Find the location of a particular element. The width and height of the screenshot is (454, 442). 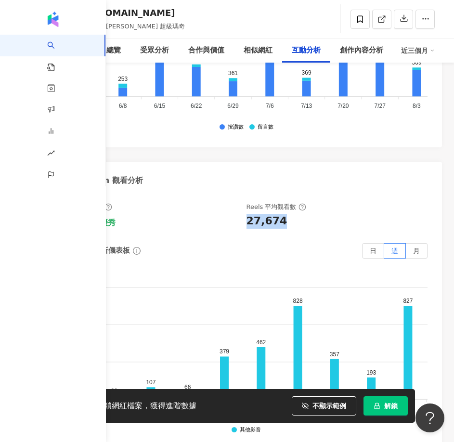

div: 受眾分析 is located at coordinates (155, 51).